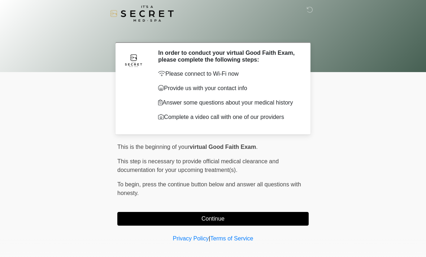 This screenshot has height=257, width=426. I want to click on span: This step is necessary to provide official medical clearance and documentation for your upcoming ..., so click(198, 166).